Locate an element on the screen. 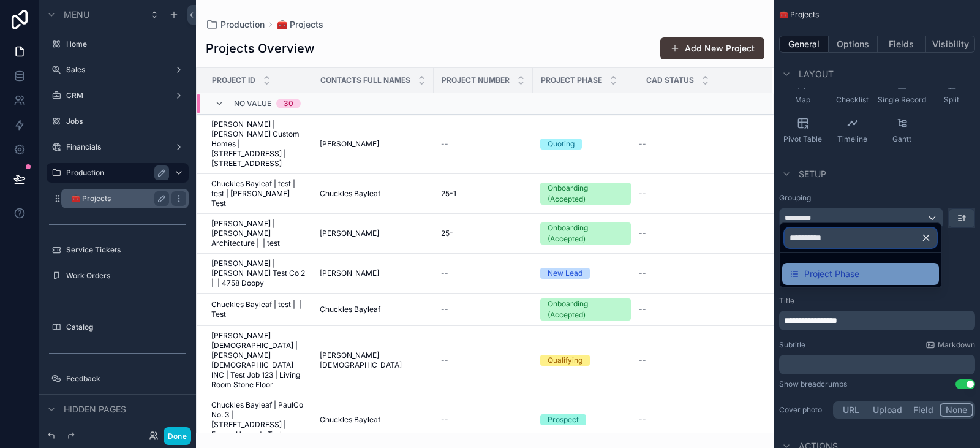  span: Project Number is located at coordinates (476, 80).